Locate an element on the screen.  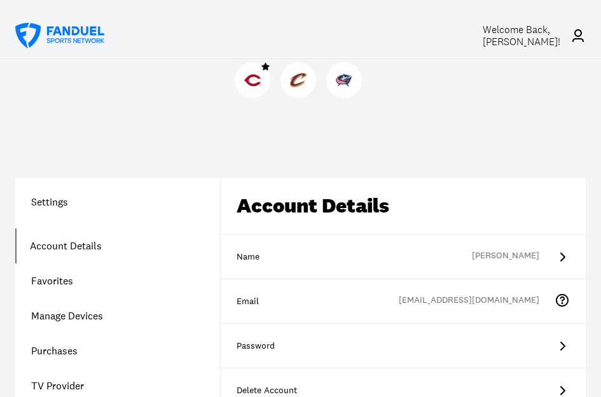
img: Cavaliers is located at coordinates (299, 80).